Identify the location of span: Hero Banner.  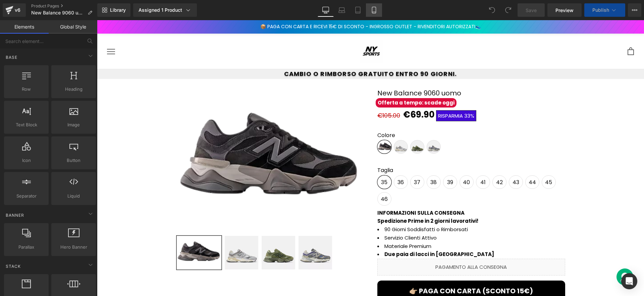
(74, 247).